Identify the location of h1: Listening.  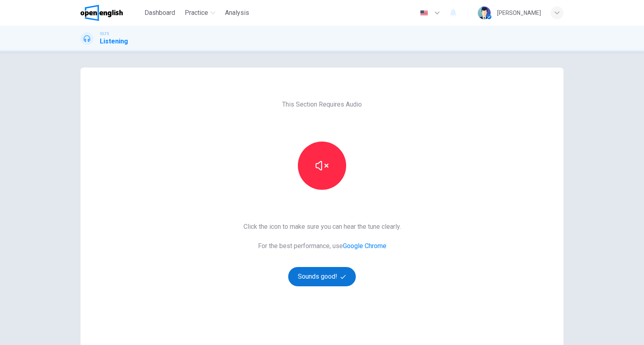
(114, 42).